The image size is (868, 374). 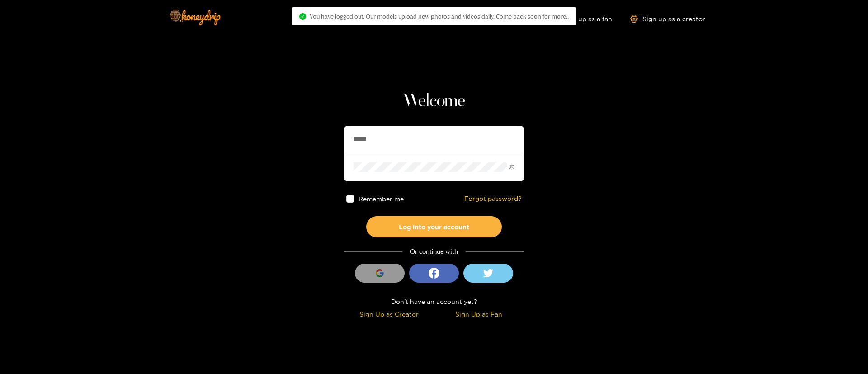 What do you see at coordinates (479, 314) in the screenshot?
I see `div: Sign Up as Fan` at bounding box center [479, 314].